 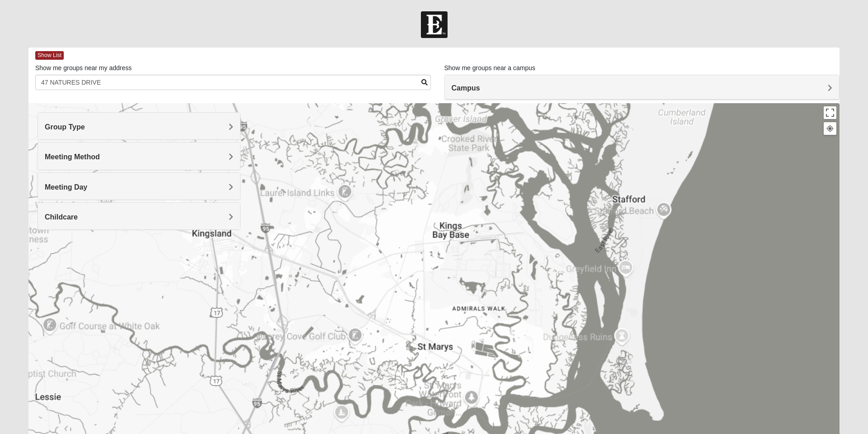 What do you see at coordinates (66, 187) in the screenshot?
I see `span: Meeting Day` at bounding box center [66, 187].